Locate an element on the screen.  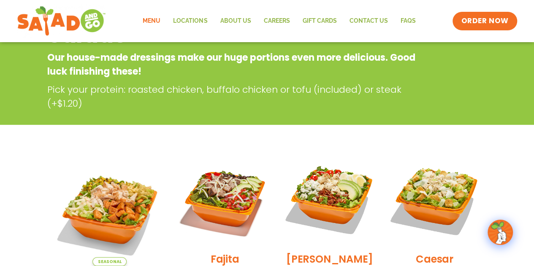
p: Pick your protein: roasted chicken, buffalo chicken or tofu (included) or steak (+$1.20) is located at coordinates (235, 97).